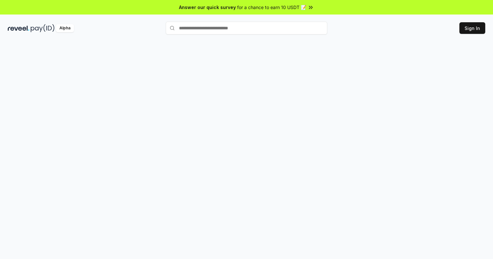 The image size is (493, 259). I want to click on button: Sign In, so click(472, 28).